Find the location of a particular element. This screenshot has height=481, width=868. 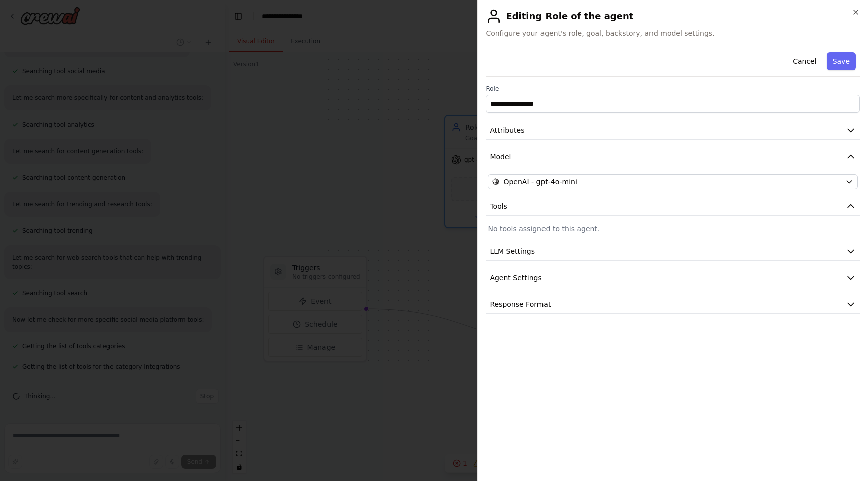

span: Tools is located at coordinates (498, 207).